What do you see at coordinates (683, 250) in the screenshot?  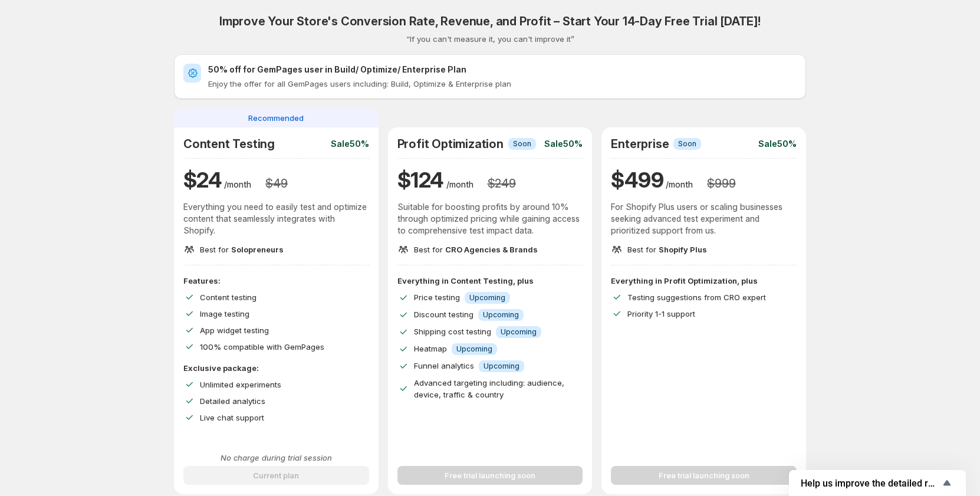 I see `span: Shopify Plus` at bounding box center [683, 250].